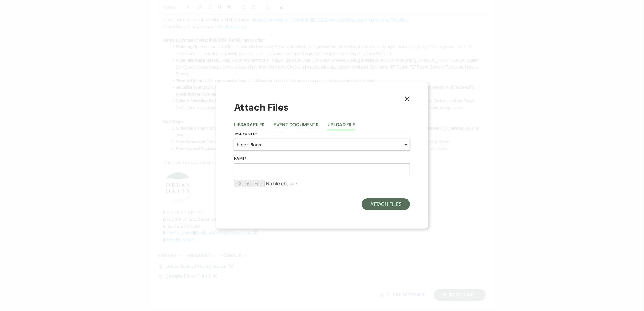 This screenshot has width=644, height=311. I want to click on button: Event Documents, so click(296, 127).